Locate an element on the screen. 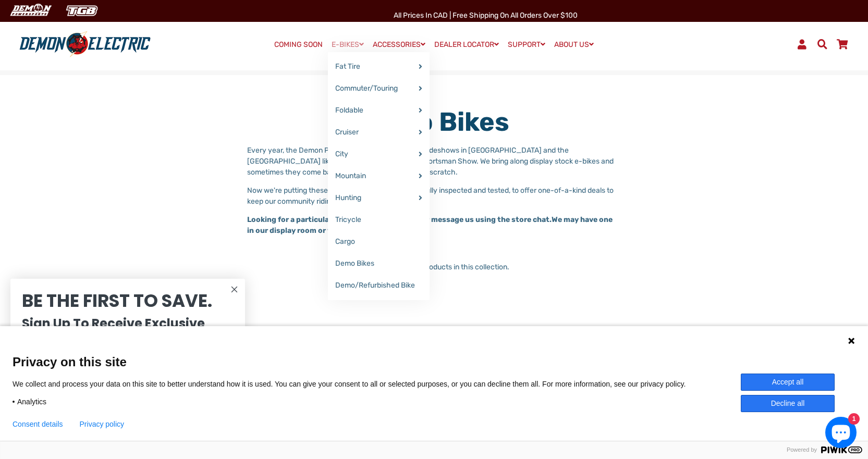 The height and width of the screenshot is (459, 868). span: Analytics is located at coordinates (32, 402).